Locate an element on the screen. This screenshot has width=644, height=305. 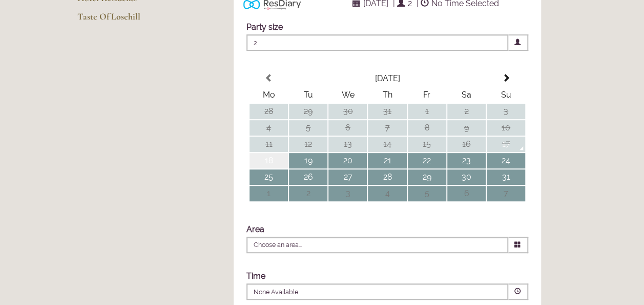
td: 26 is located at coordinates (308, 177).